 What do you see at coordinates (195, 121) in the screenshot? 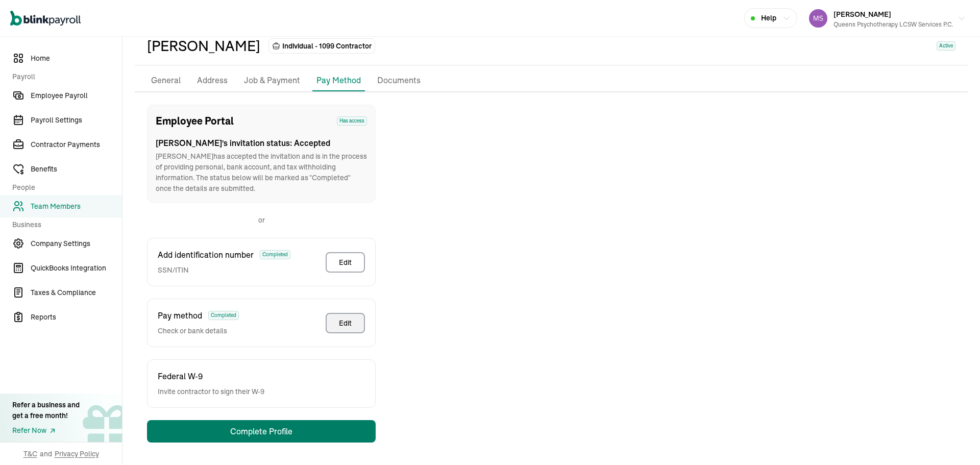
I see `h3: Employee Portal` at bounding box center [195, 121].